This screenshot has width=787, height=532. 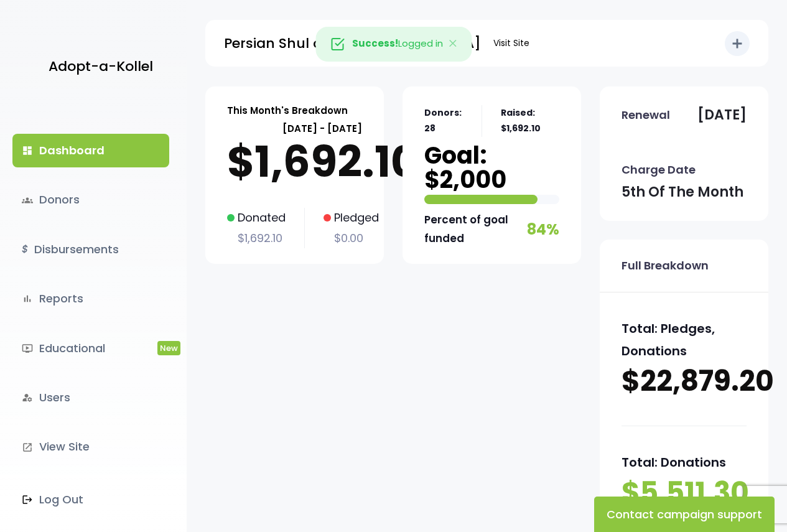 What do you see at coordinates (28, 200) in the screenshot?
I see `span: groups` at bounding box center [28, 200].